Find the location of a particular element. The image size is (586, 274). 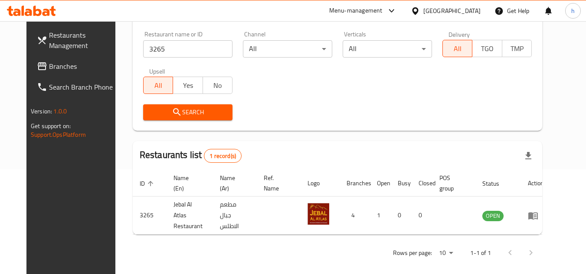

span: Branches is located at coordinates (83, 66).